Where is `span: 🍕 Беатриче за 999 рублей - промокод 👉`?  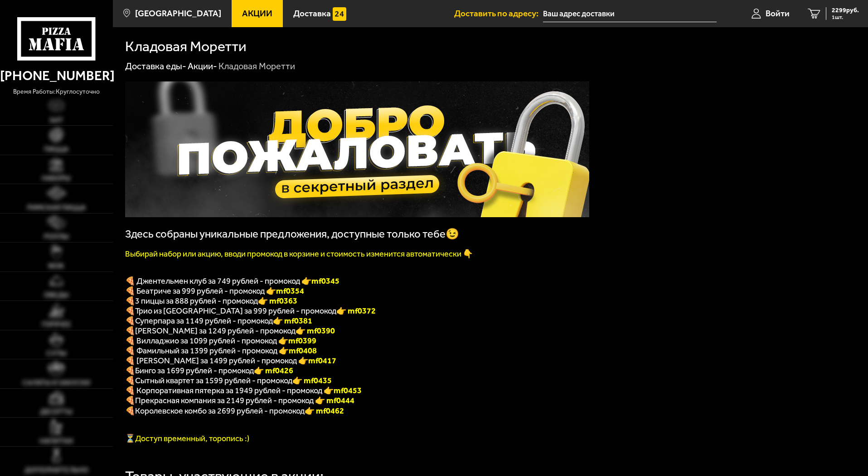 span: 🍕 Беатриче за 999 рублей - промокод 👉 is located at coordinates (214, 291).